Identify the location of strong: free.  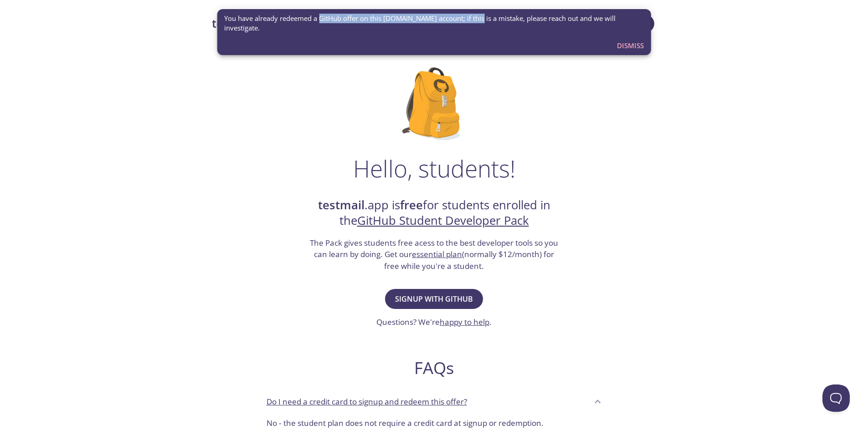
(411, 205).